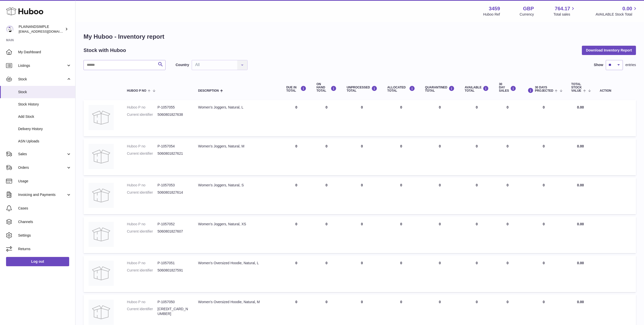 The height and width of the screenshot is (325, 644). I want to click on div: AVAILABLE Total, so click(477, 89).